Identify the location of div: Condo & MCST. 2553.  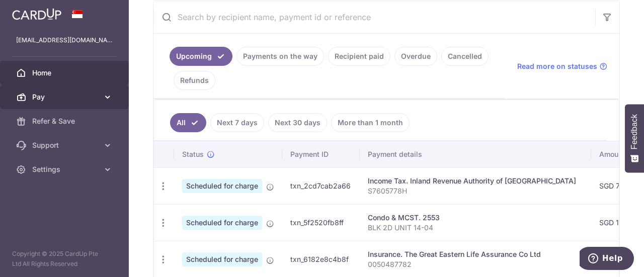
(475, 217).